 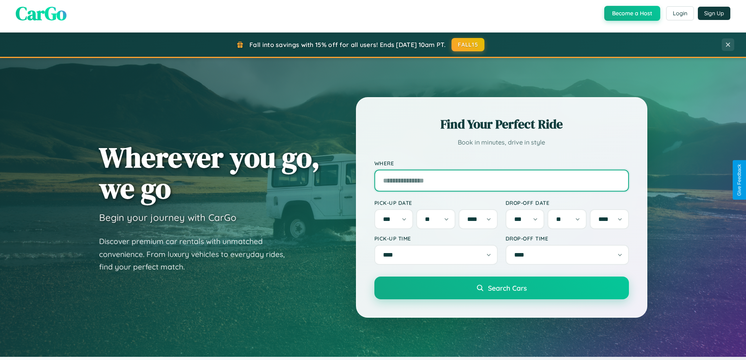 I want to click on label: Where, so click(x=501, y=163).